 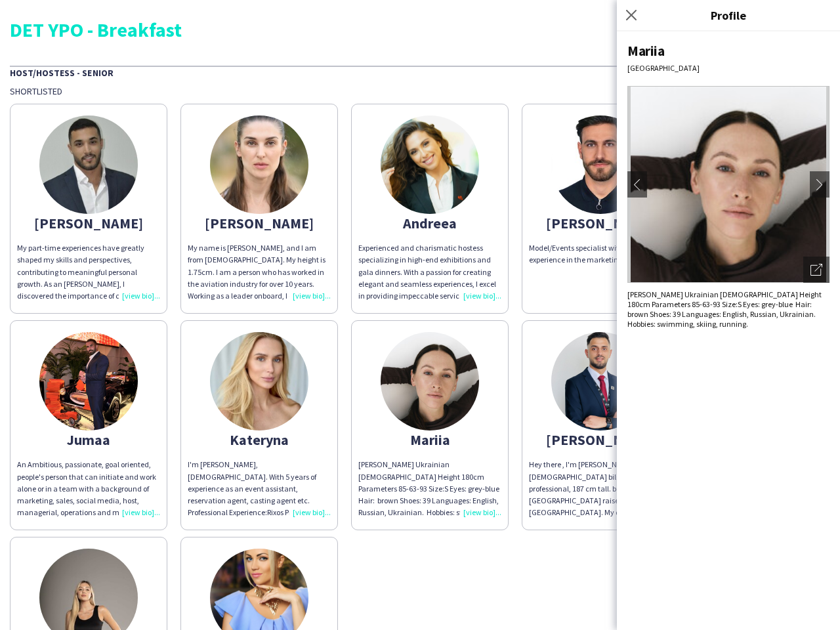 What do you see at coordinates (89, 164) in the screenshot?
I see `img: thumb-6656fbc3a5347.jpeg` at bounding box center [89, 164].